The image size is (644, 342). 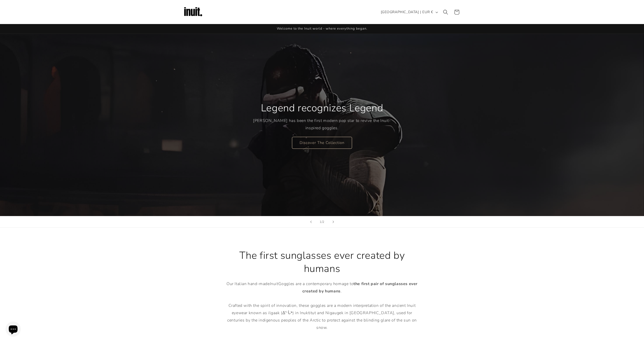 I want to click on em: Inuit, so click(x=274, y=284).